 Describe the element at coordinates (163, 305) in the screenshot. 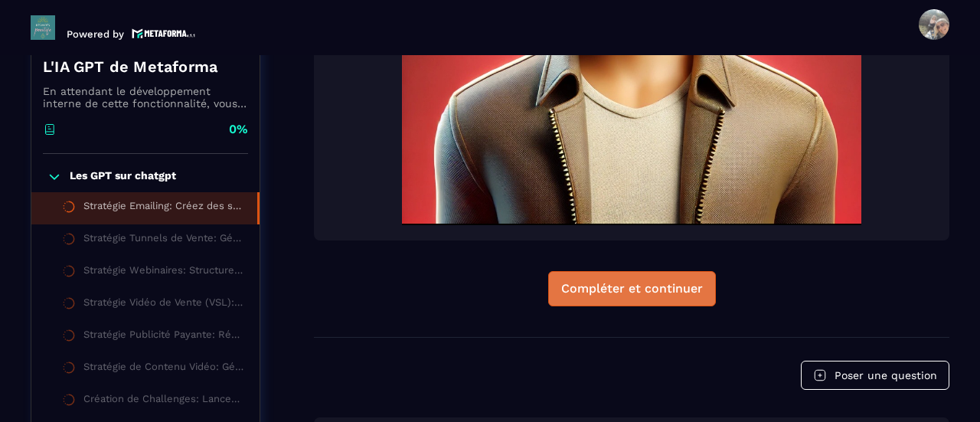

I see `div: Stratégie Vidéo de Vente (VSL): Concevez une vidéo de vente puissante qui transforme les prospect...` at that location.